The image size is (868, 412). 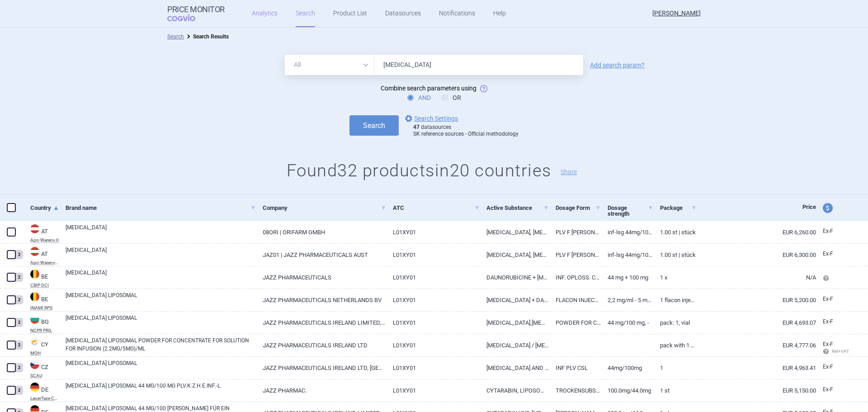 What do you see at coordinates (626, 277) in the screenshot?
I see `a: 44 mg + 100 mg` at bounding box center [626, 277].